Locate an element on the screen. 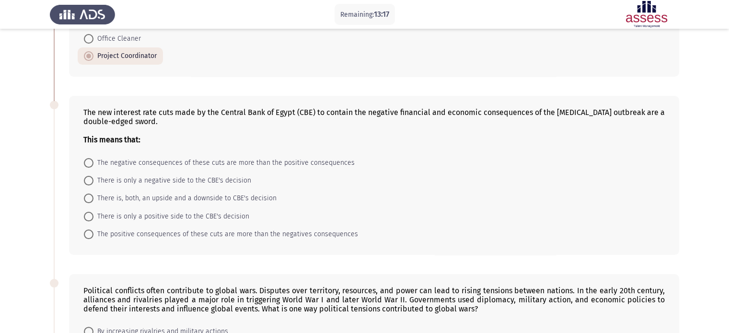  span: Office Cleaner is located at coordinates (117, 39).